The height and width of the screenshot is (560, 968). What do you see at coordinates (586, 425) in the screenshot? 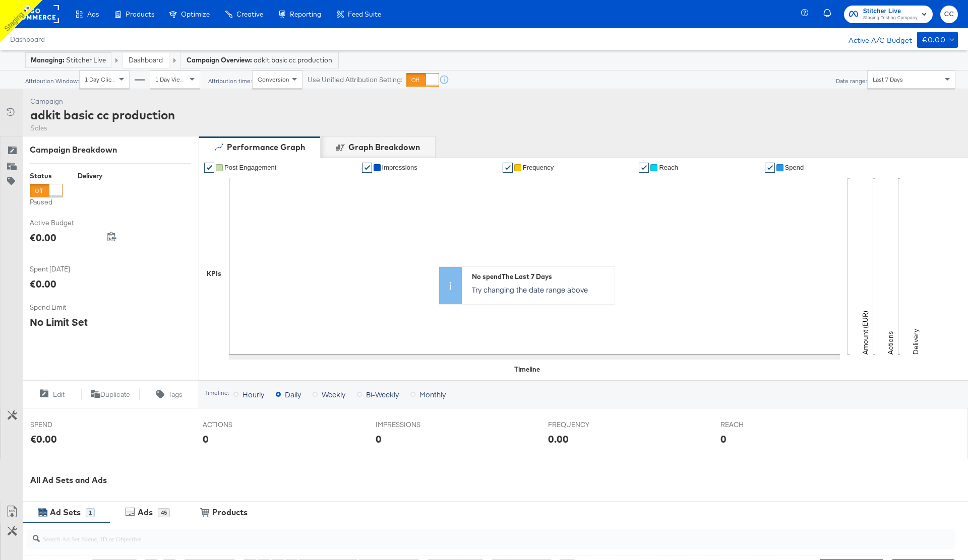
I see `span: FREQUENCY` at bounding box center [586, 425].